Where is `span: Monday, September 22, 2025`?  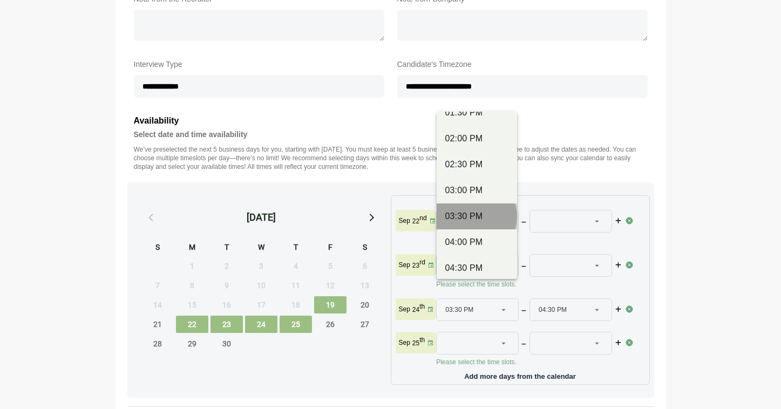 span: Monday, September 22, 2025 is located at coordinates (192, 324).